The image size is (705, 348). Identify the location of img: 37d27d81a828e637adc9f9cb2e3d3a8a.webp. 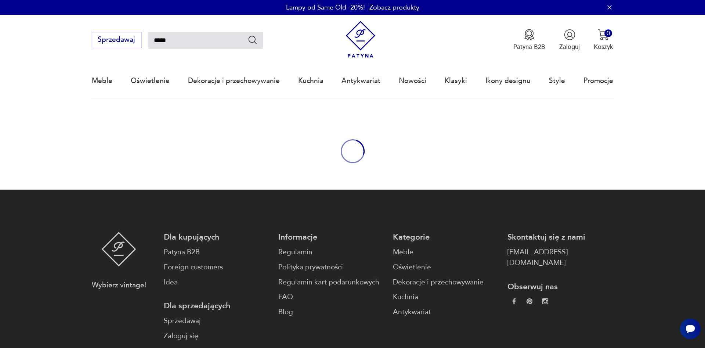
(529, 301).